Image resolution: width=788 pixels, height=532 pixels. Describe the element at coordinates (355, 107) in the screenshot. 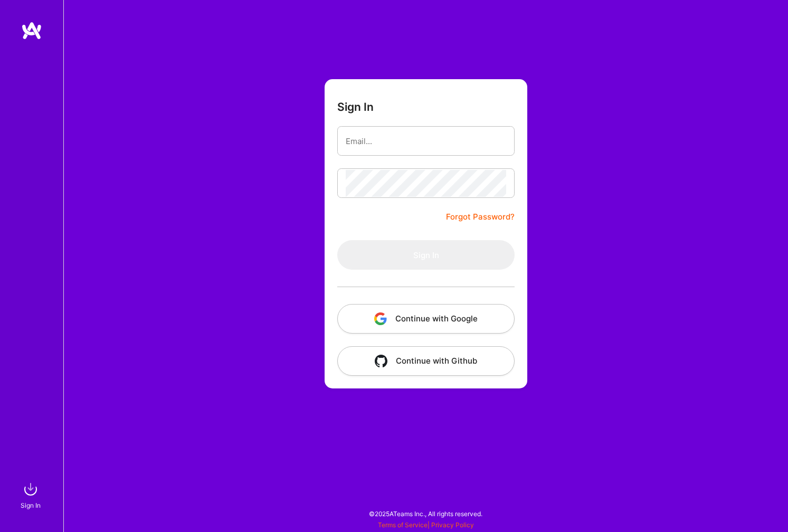

I see `h3: Sign In` at that location.